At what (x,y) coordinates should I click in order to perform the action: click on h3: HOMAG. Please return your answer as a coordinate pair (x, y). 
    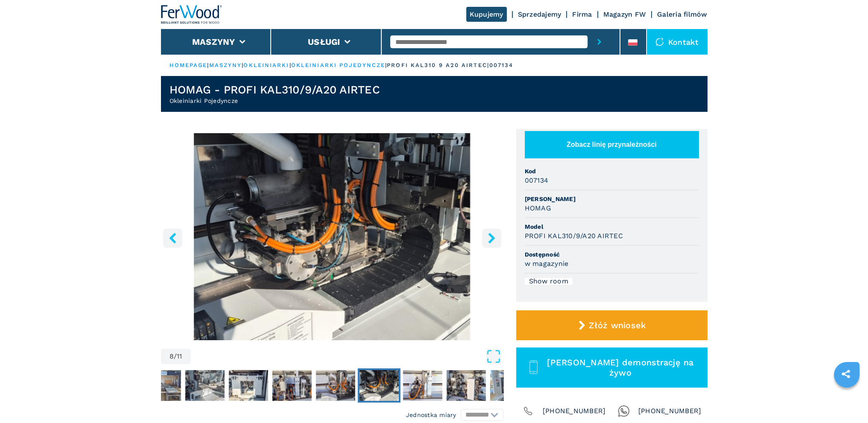
    Looking at the image, I should click on (538, 208).